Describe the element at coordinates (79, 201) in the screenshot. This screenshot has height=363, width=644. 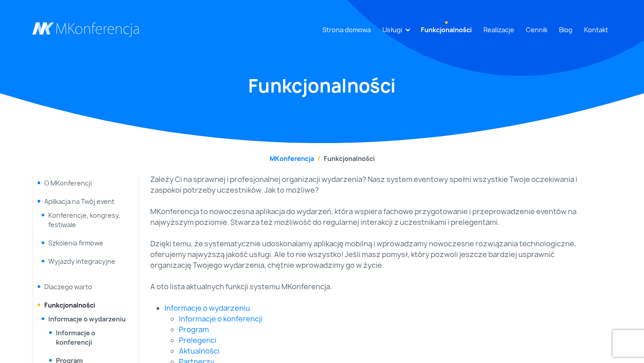
I see `span: Aplikacja na Twój event` at that location.